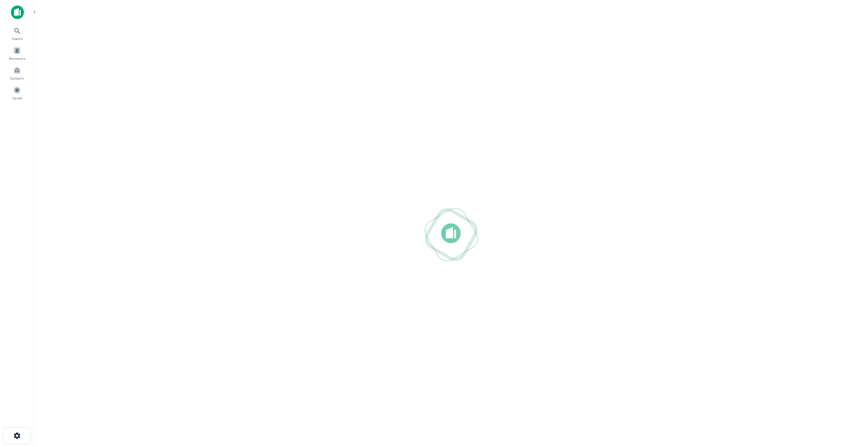  I want to click on img: capitalize-icon.png, so click(17, 12).